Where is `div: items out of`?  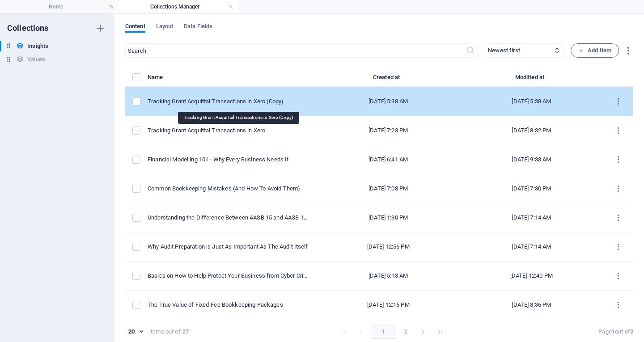
div: items out of is located at coordinates (165, 332).